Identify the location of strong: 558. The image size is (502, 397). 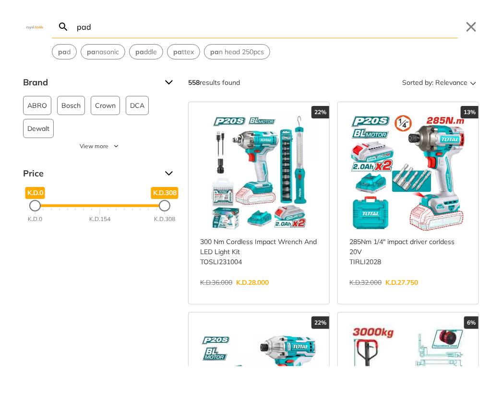
(194, 83).